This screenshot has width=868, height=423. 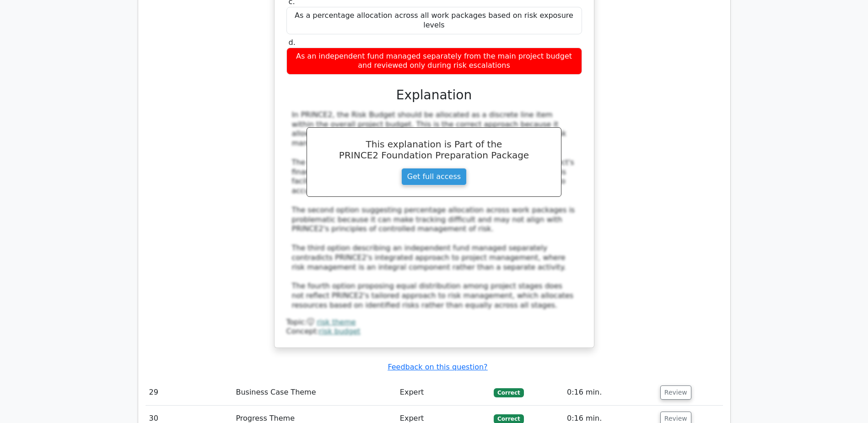 What do you see at coordinates (438, 366) in the screenshot?
I see `a: Feedback on this question?` at bounding box center [438, 366].